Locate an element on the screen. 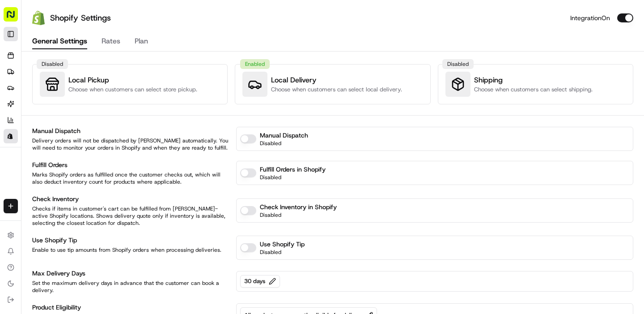 The width and height of the screenshot is (644, 314). div: We're available if you need us! is located at coordinates (82, 98).